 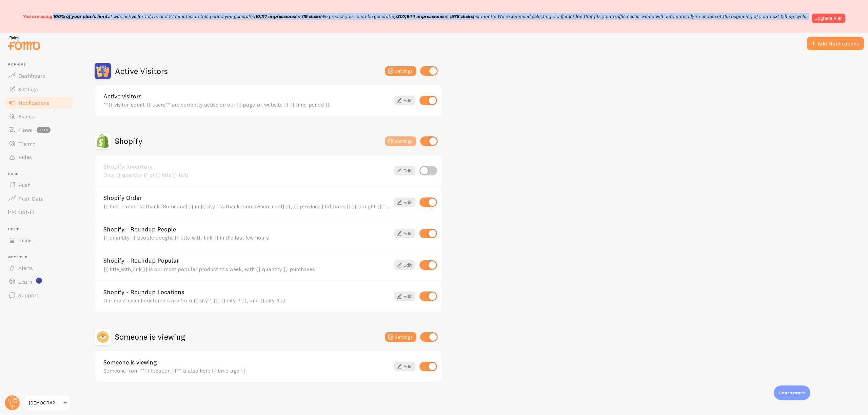 I want to click on span: Dashboard, so click(x=32, y=76).